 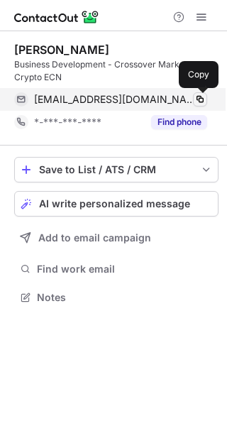 I want to click on button: Find work email, so click(x=116, y=269).